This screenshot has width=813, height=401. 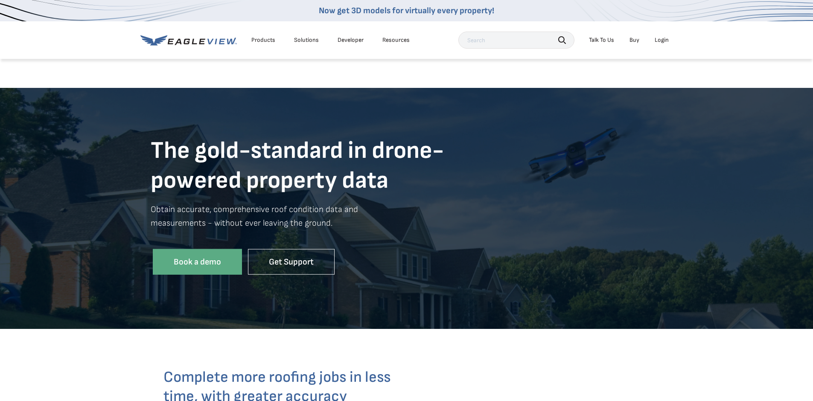 I want to click on div: Products, so click(x=263, y=40).